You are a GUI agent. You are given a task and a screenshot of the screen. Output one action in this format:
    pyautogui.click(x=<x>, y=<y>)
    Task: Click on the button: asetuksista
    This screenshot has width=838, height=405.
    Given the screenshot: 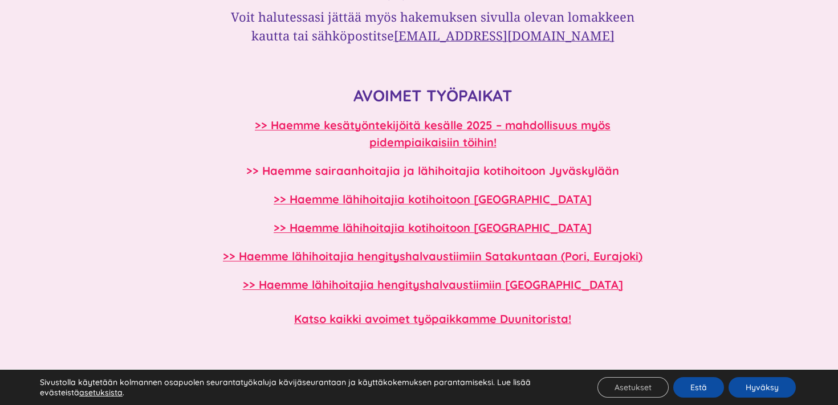 What is the action you would take?
    pyautogui.click(x=101, y=393)
    